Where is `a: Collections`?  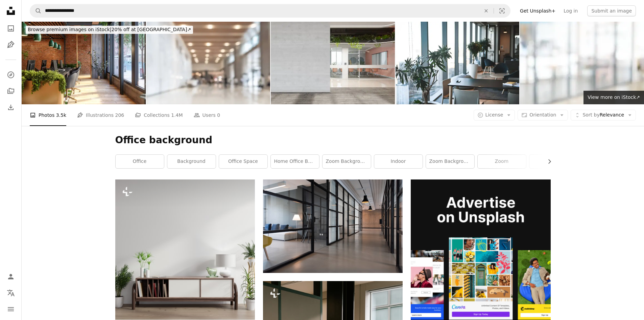 a: Collections is located at coordinates (11, 91).